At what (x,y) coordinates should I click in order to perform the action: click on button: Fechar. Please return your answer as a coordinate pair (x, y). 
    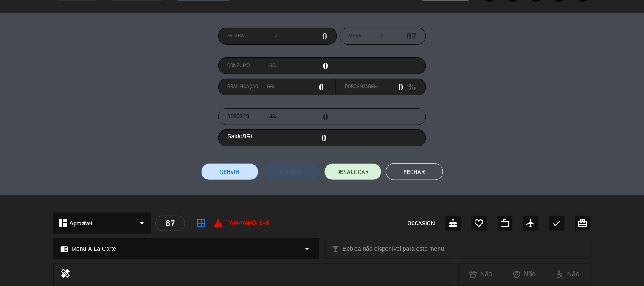
    Looking at the image, I should click on (414, 172).